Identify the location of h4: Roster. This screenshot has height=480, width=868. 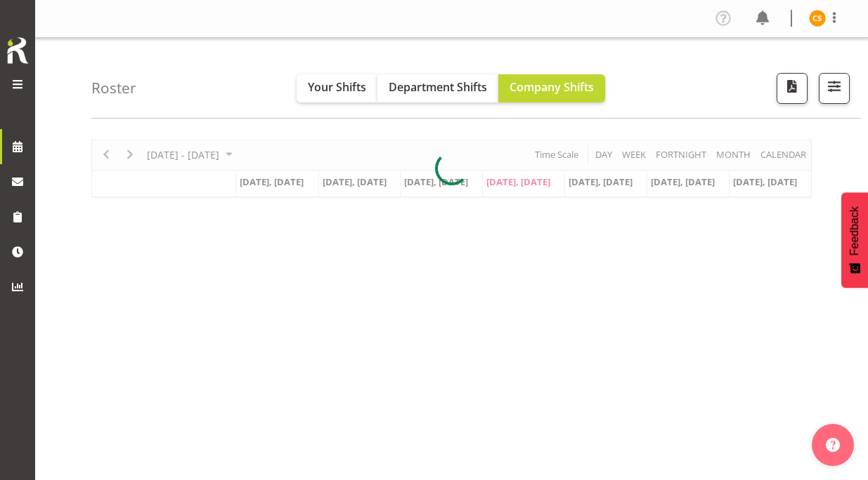
(114, 88).